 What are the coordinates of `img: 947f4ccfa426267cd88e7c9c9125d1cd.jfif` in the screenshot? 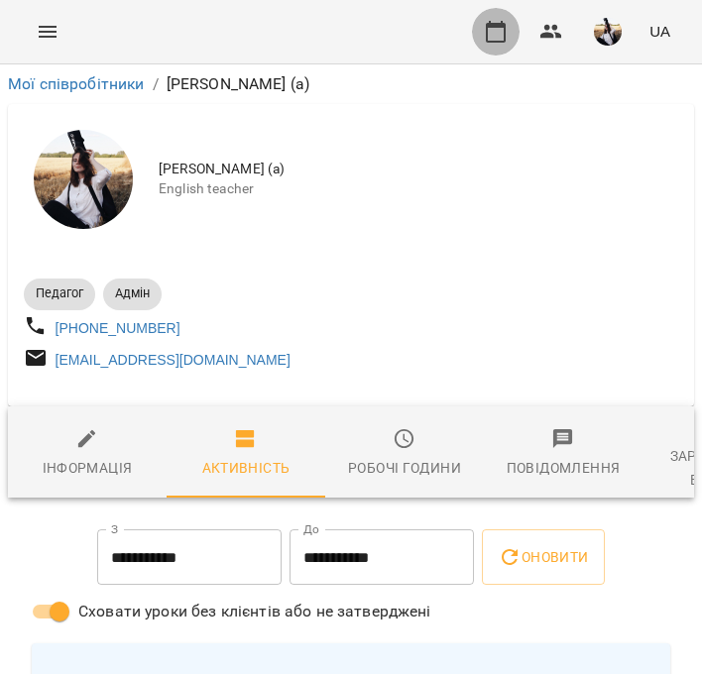 It's located at (608, 32).